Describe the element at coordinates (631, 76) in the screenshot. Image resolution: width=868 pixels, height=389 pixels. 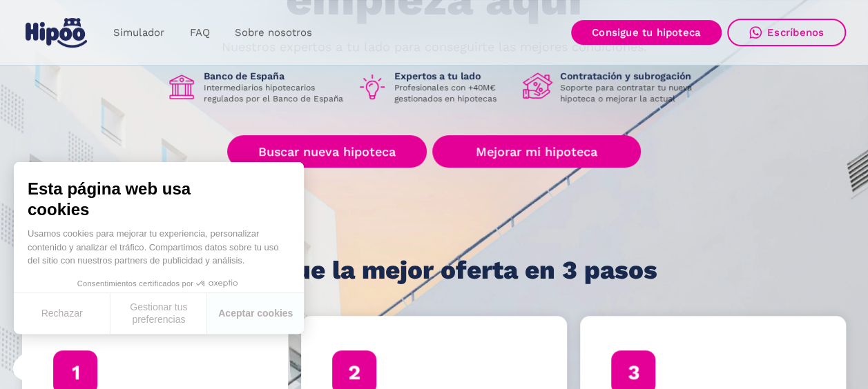
I see `h1: Contratación y subrogación` at that location.